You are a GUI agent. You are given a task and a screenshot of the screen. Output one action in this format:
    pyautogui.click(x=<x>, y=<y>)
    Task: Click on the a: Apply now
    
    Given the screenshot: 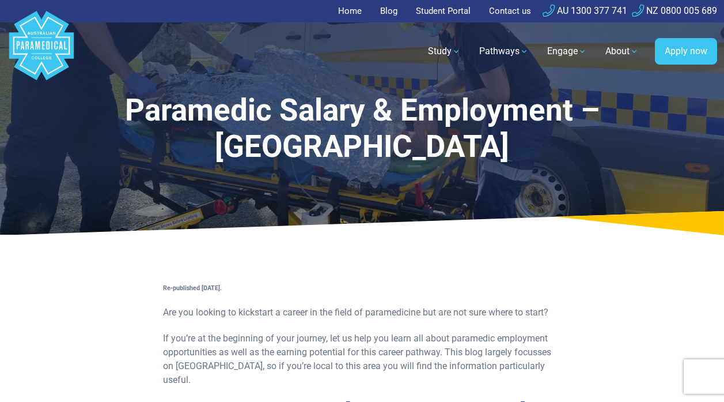 What is the action you would take?
    pyautogui.click(x=686, y=51)
    